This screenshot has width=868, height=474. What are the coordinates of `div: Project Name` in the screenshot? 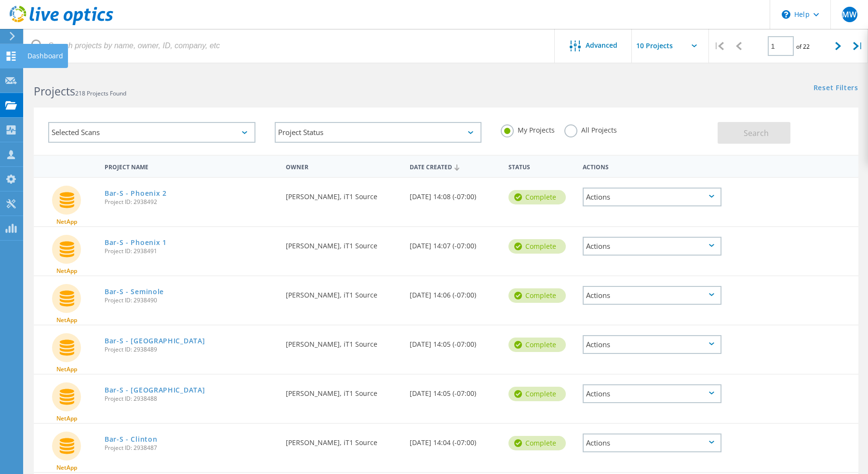 It's located at (191, 166).